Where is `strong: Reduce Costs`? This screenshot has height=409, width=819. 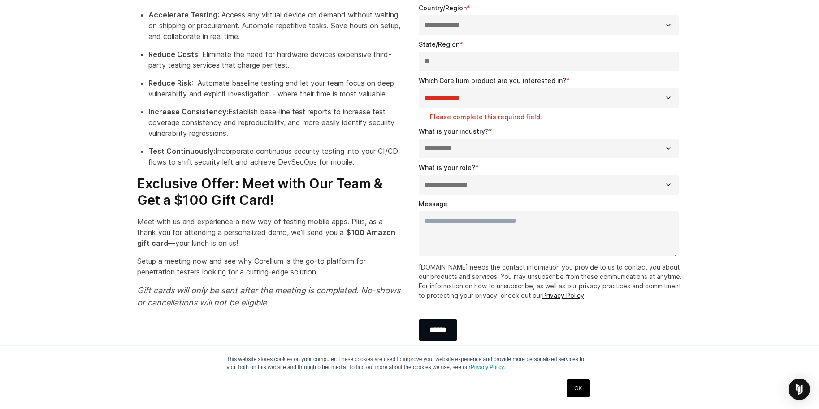
strong: Reduce Costs is located at coordinates (173, 54).